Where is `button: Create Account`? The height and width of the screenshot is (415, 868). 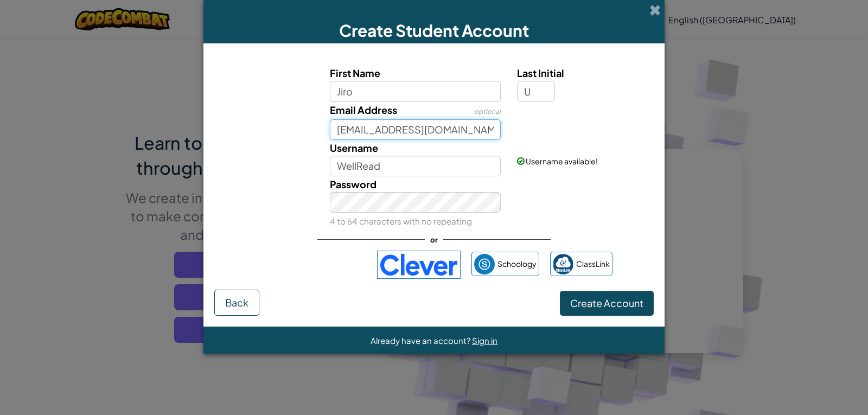 button: Create Account is located at coordinates (607, 303).